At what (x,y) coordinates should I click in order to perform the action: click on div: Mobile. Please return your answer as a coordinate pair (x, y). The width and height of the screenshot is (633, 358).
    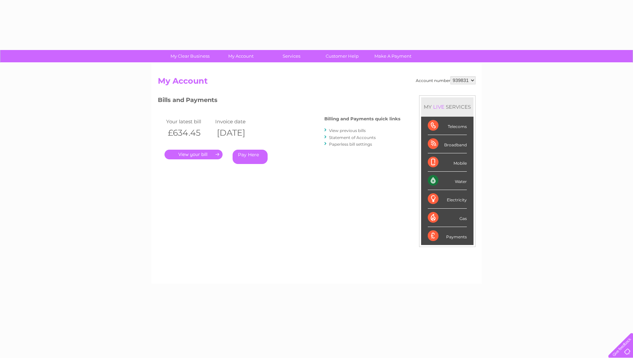
    Looking at the image, I should click on (447, 162).